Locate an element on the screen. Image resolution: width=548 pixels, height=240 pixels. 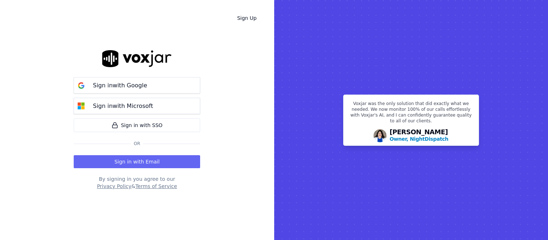
div: By signing in you agree to our & is located at coordinates (137, 183).